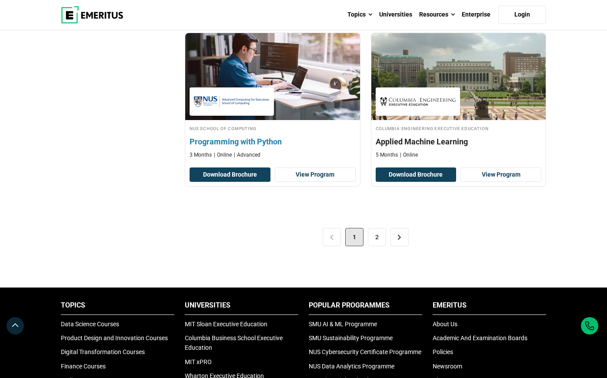 The width and height of the screenshot is (607, 378). I want to click on a: Academic And Examination Boards, so click(480, 338).